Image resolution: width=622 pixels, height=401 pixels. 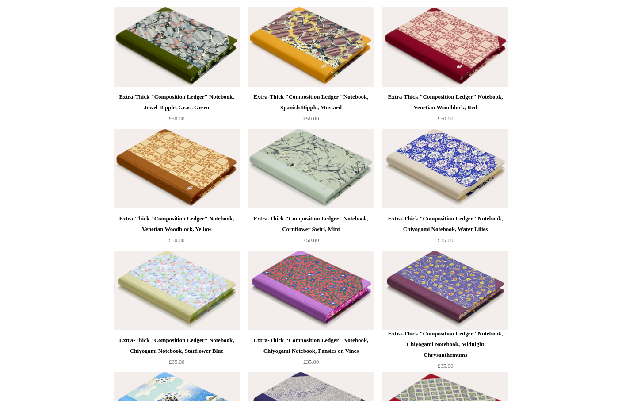 What do you see at coordinates (177, 353) in the screenshot?
I see `a: Extra-Thick "Composition Ledger" Notebook, Chiyogami Notebook, Starflower Blue £35.00` at bounding box center [177, 353].